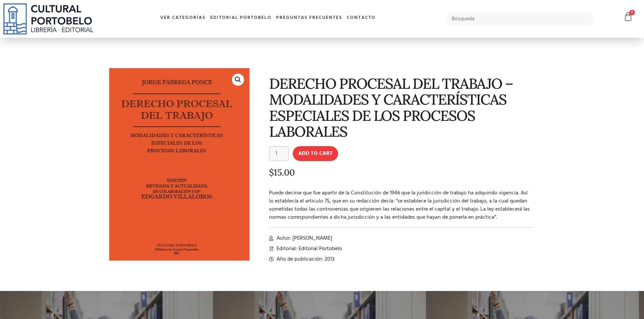 The width and height of the screenshot is (644, 319). I want to click on p: Puede decirse que fue apartir de la Constitución de 1946 que la juridicción de trabajo ha adquiri..., so click(401, 205).